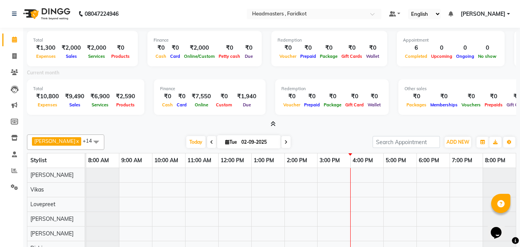 The image size is (520, 247). Describe the element at coordinates (232, 160) in the screenshot. I see `a: 12:00 PM` at that location.